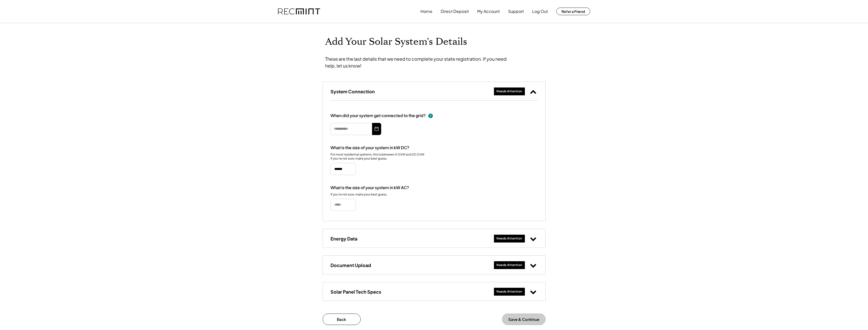  Describe the element at coordinates (299, 11) in the screenshot. I see `img: recmint-logotype%403x.png` at that location.